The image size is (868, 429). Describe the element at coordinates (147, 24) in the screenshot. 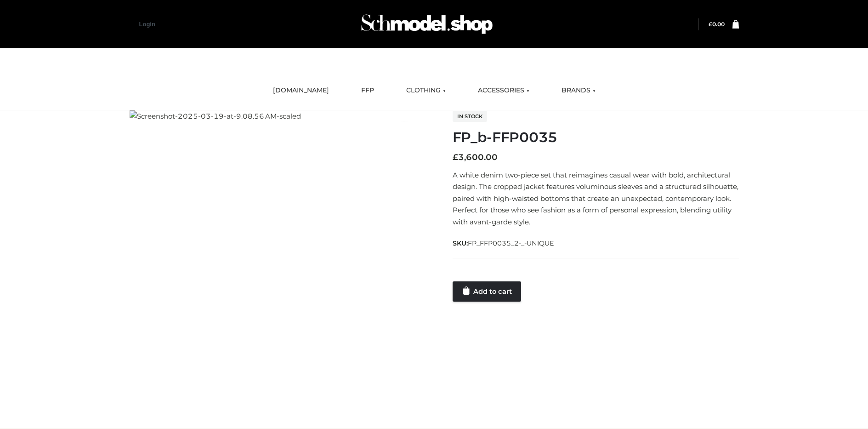

I see `a: Login` at that location.